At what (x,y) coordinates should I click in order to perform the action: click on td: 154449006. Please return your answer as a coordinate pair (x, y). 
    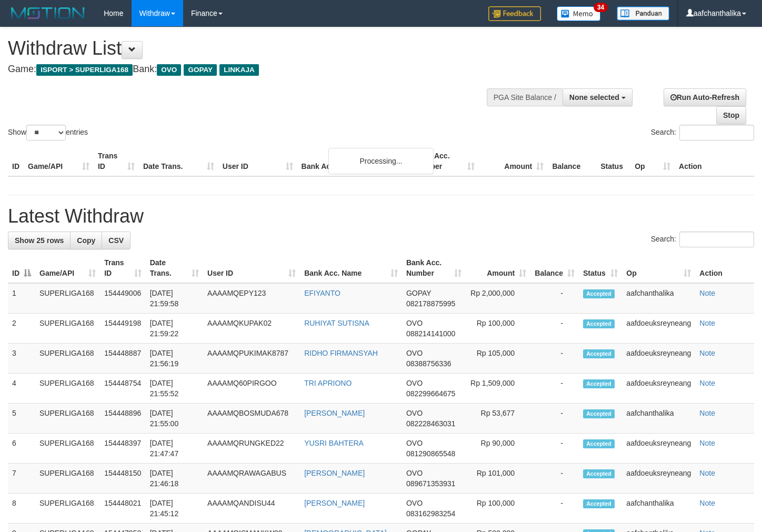
    Looking at the image, I should click on (122, 298).